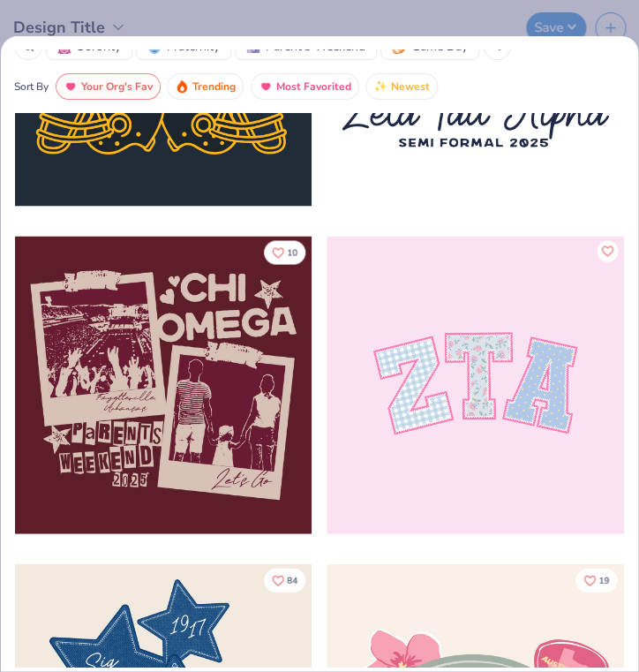 This screenshot has height=672, width=639. What do you see at coordinates (182, 87) in the screenshot?
I see `img: trending.gif` at bounding box center [182, 87].